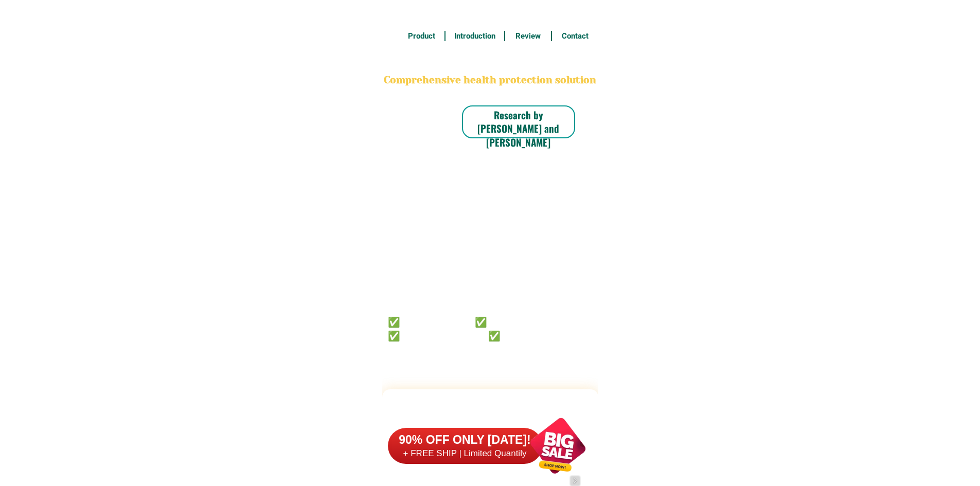 Image resolution: width=980 pixels, height=486 pixels. What do you see at coordinates (528, 36) in the screenshot?
I see `h6: Review` at bounding box center [528, 36].